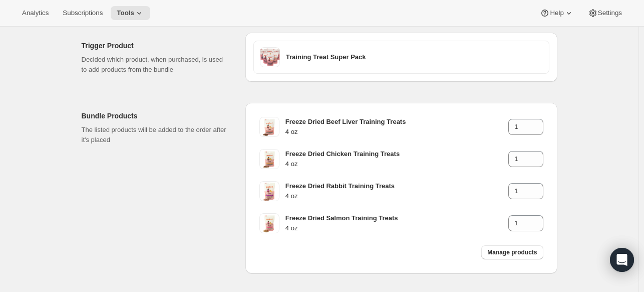 This screenshot has height=292, width=644. Describe the element at coordinates (35, 13) in the screenshot. I see `span: Analytics` at that location.